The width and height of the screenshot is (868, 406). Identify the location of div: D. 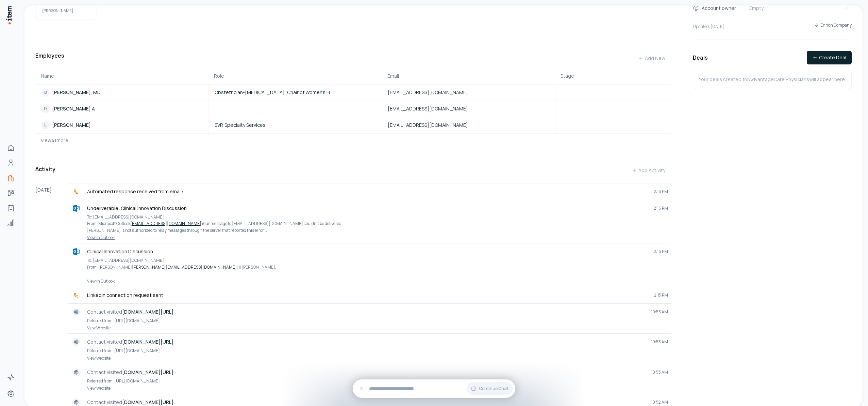
(45, 109).